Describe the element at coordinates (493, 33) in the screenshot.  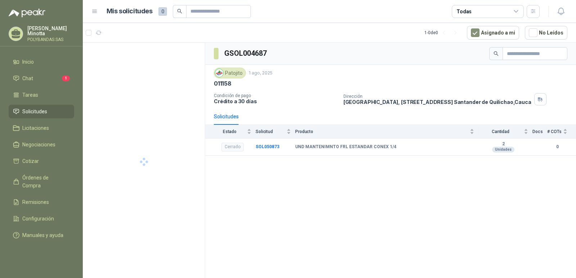
I see `button: Asignado a mi` at that location.